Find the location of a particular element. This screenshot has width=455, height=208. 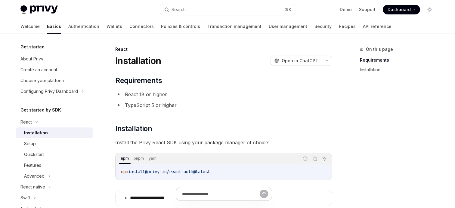

a: Requirements is located at coordinates (400, 60).